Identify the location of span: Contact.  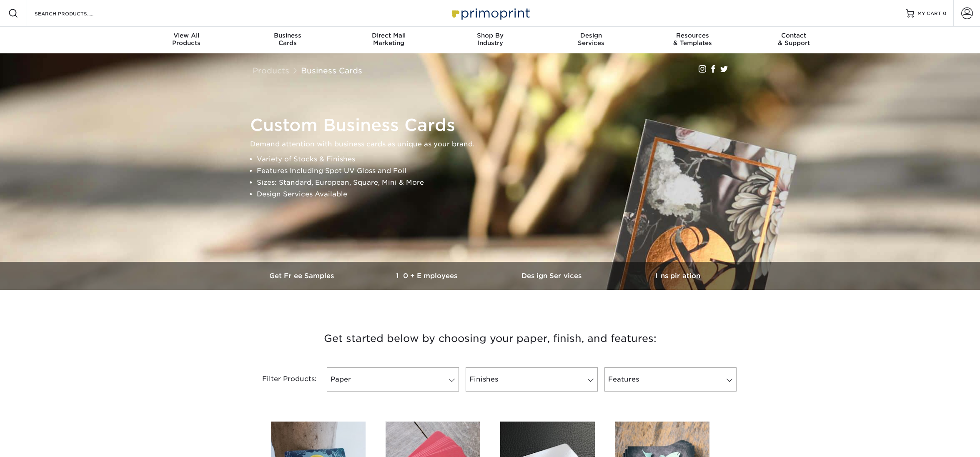
(793, 36).